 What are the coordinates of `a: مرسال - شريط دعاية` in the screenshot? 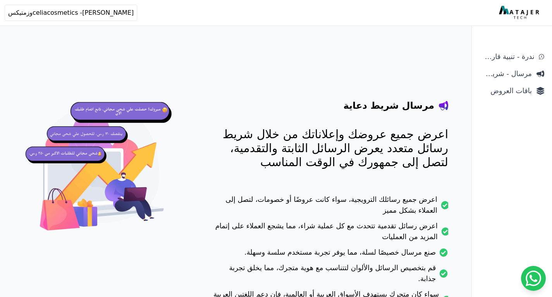 It's located at (512, 74).